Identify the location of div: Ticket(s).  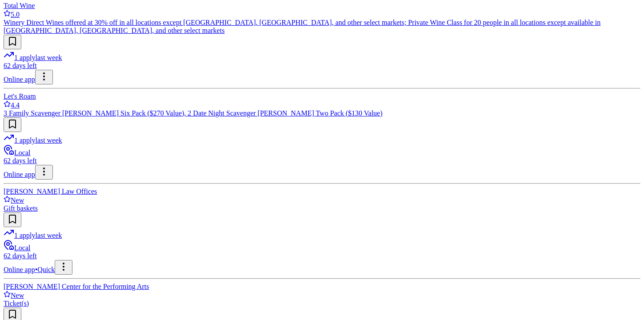
(322, 304).